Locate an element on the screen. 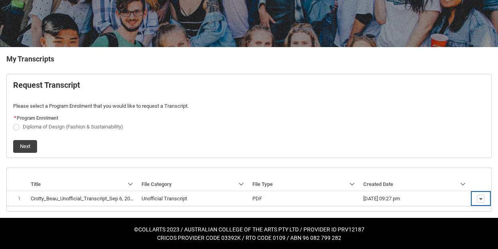 Image resolution: width=498 pixels, height=249 pixels. b: My Transcripts is located at coordinates (30, 59).